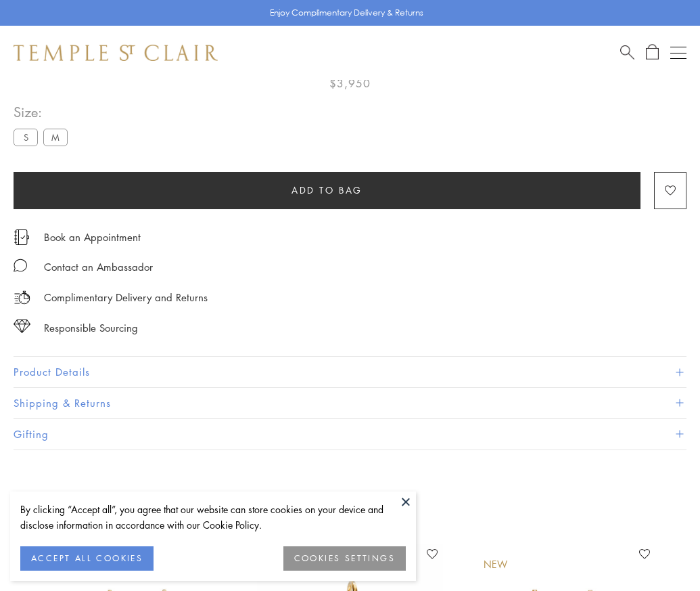 The height and width of the screenshot is (591, 700). Describe the element at coordinates (92, 237) in the screenshot. I see `a: Book an Appointment` at that location.